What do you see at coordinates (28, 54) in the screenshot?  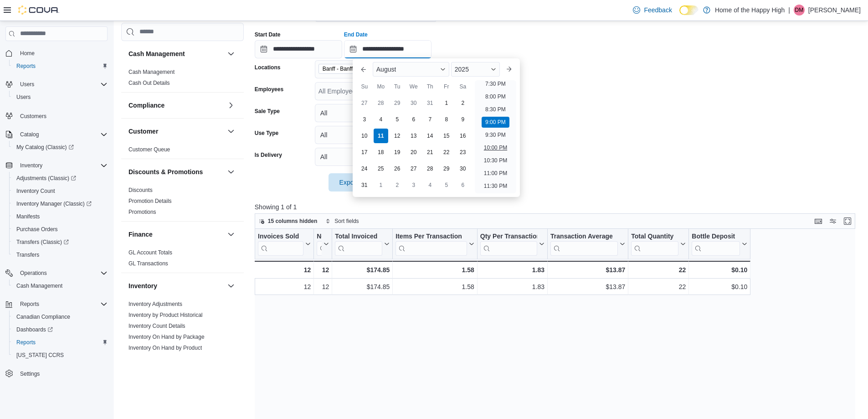 I see `a: Home` at bounding box center [28, 54].